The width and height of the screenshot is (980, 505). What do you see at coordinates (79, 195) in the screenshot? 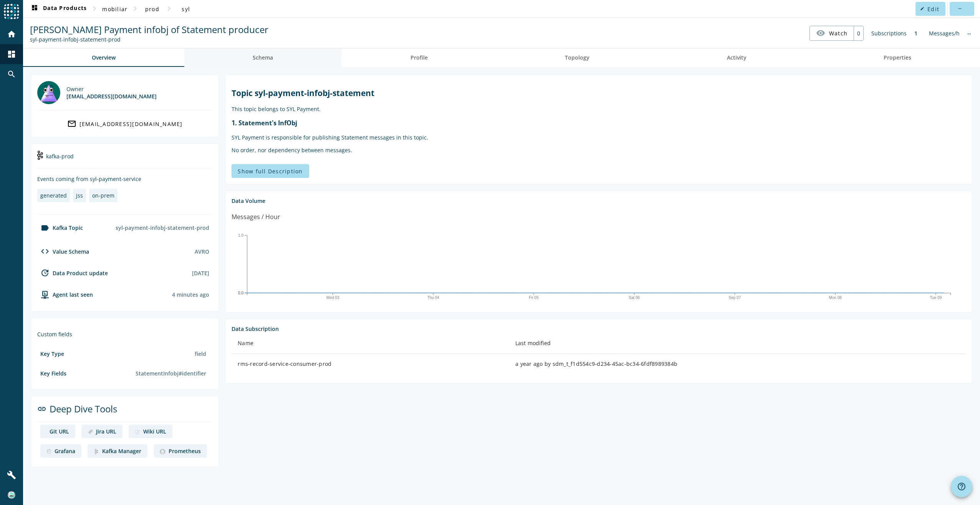
I see `div: jss` at bounding box center [79, 195].